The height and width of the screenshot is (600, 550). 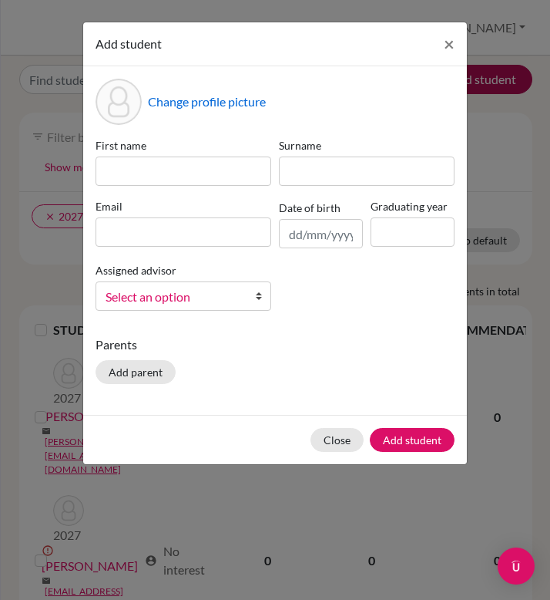 I want to click on label: Assigned advisor, so click(x=136, y=270).